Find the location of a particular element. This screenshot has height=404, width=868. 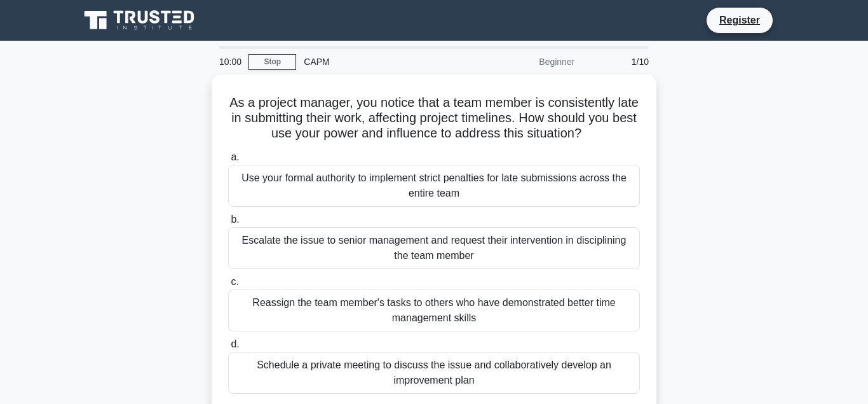

div: CAPM is located at coordinates (383, 62).